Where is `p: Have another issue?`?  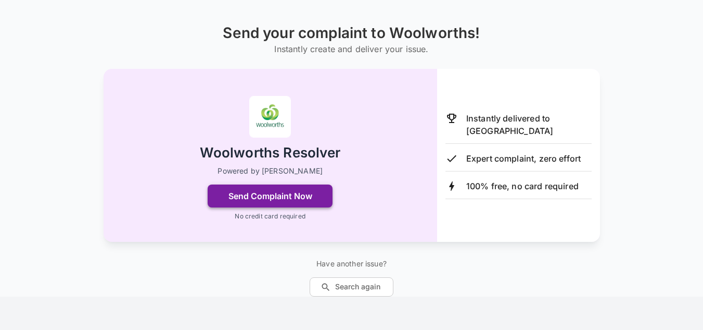 p: Have another issue? is located at coordinates (351, 263).